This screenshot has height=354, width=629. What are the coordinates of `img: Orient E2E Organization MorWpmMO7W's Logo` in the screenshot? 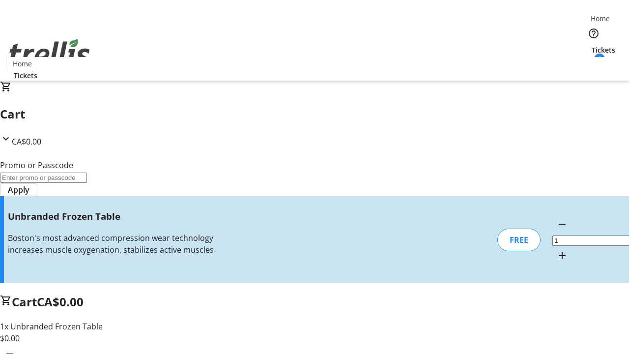 It's located at (50, 53).